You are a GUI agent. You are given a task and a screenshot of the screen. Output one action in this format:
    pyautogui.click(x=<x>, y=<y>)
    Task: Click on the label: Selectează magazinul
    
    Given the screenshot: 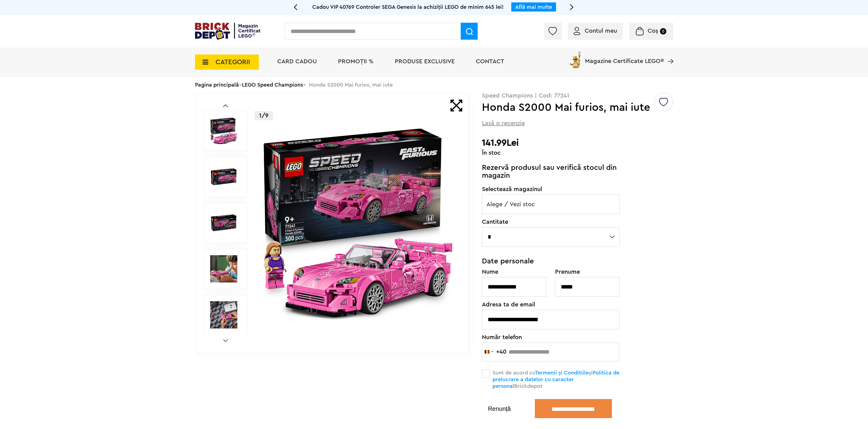 What is the action you would take?
    pyautogui.click(x=551, y=189)
    